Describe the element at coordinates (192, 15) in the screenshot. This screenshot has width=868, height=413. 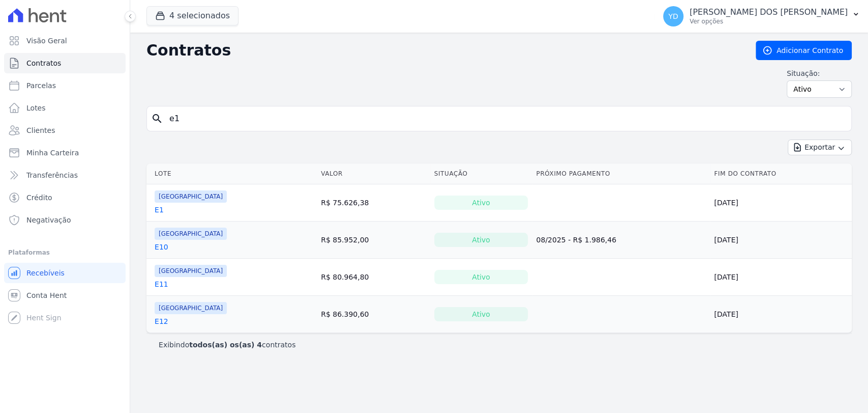
I see `button: 4 selecionados` at that location.